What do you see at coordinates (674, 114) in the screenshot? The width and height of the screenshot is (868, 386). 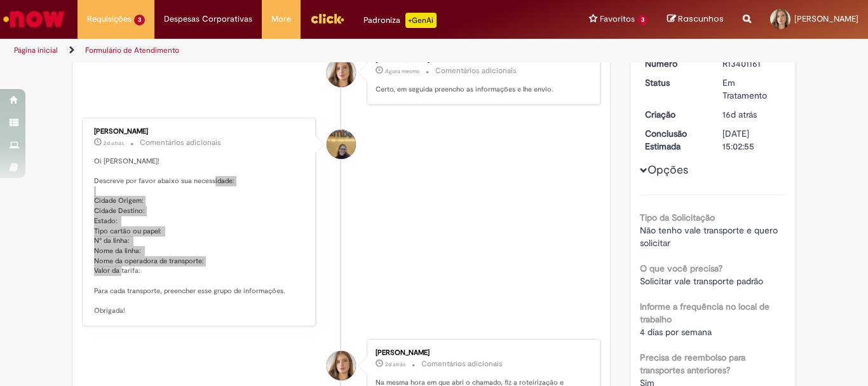 I see `dt: Criação` at bounding box center [674, 114].